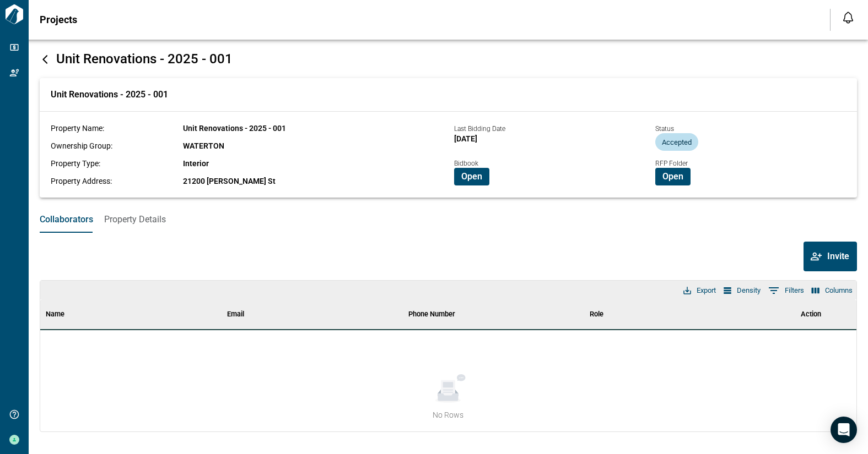 The image size is (868, 454). Describe the element at coordinates (66, 220) in the screenshot. I see `span: Collaborators` at that location.